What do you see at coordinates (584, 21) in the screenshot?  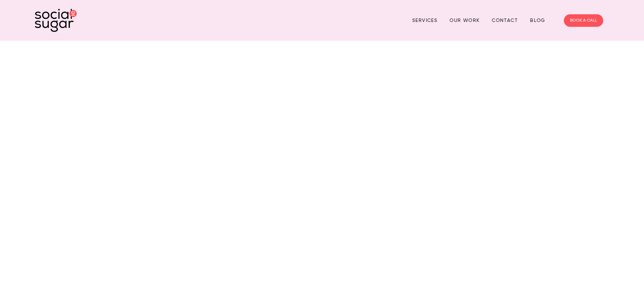 I see `a: BOOK A CALL` at bounding box center [584, 21].